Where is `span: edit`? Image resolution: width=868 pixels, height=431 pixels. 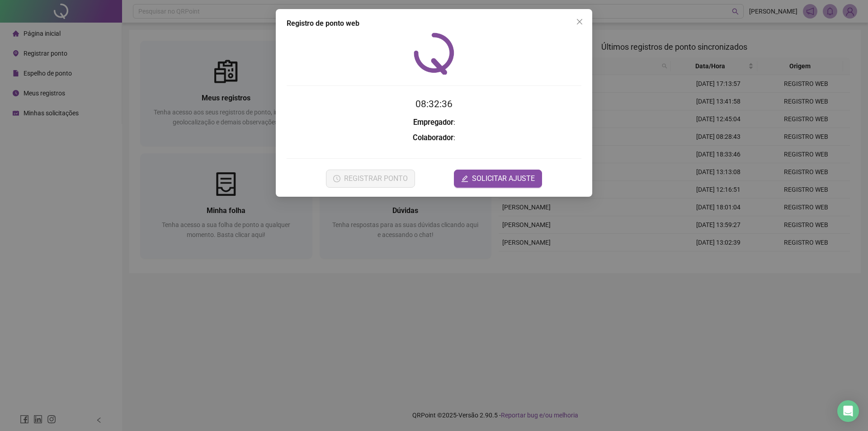 span: edit is located at coordinates (465, 179).